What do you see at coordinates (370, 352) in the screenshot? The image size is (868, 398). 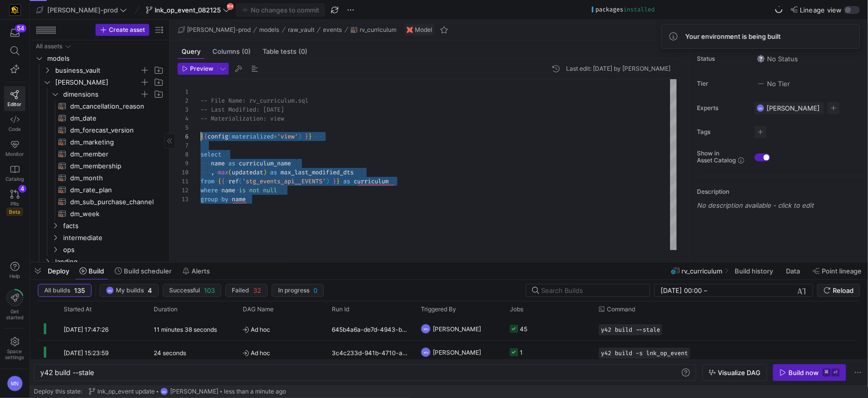 I see `div: 3c4c233d-941b-4710-ae4f-cd5b0b5cc9e7` at bounding box center [370, 352].